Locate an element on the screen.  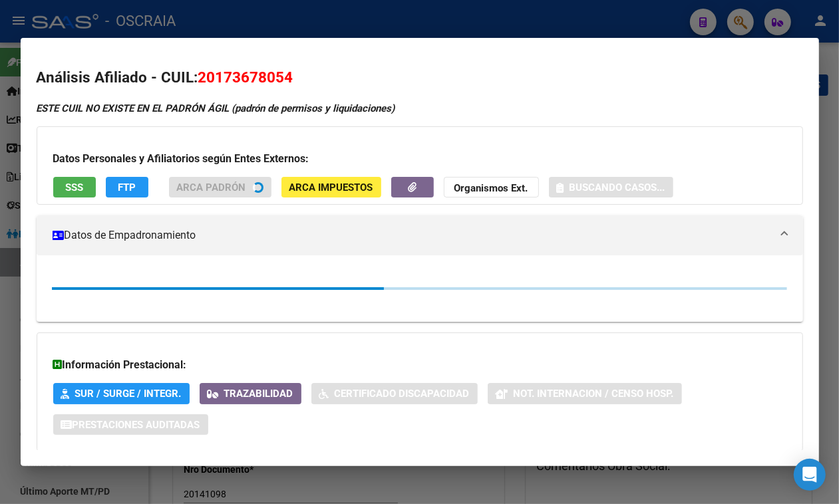
button: Trazabilidad is located at coordinates (250, 393).